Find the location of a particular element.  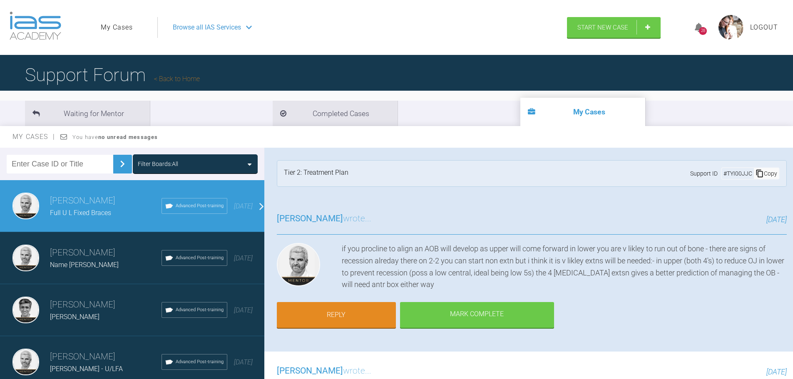

span: You have is located at coordinates (115, 137).